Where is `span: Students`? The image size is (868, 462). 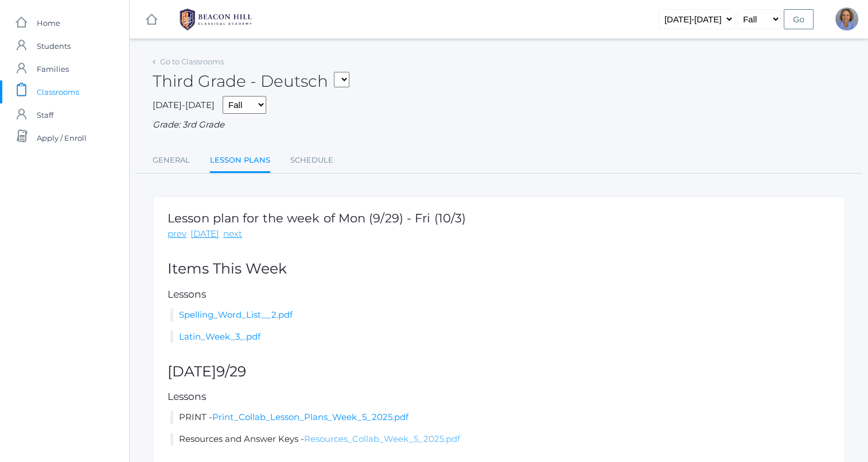 span: Students is located at coordinates (53, 46).